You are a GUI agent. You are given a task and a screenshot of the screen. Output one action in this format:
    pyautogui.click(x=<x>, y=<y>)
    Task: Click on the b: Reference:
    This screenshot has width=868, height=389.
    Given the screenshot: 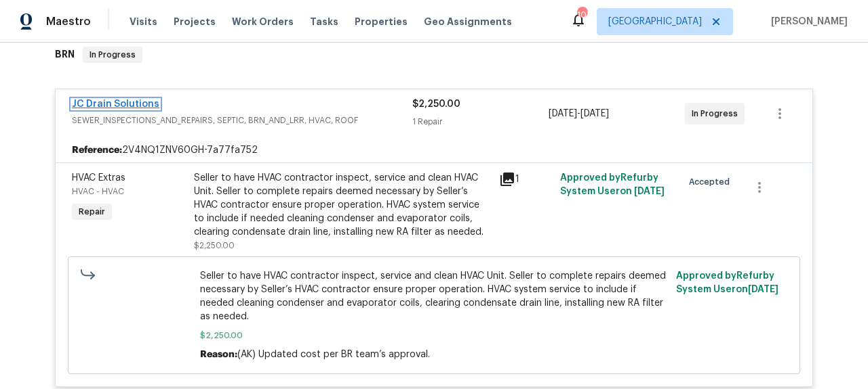 What is the action you would take?
    pyautogui.click(x=97, y=150)
    